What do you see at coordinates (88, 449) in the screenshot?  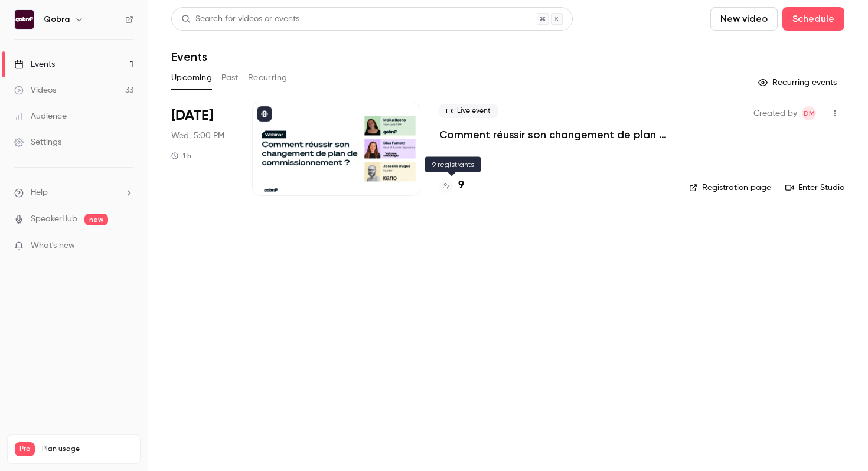 I see `span: Plan usage` at bounding box center [88, 449].